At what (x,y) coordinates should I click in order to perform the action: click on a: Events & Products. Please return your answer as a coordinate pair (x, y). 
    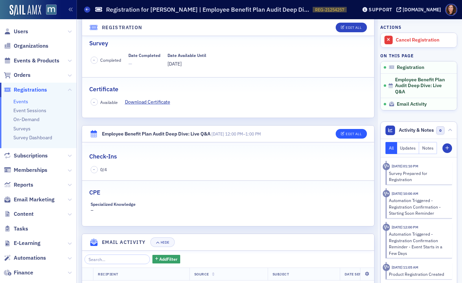
    Looking at the image, I should click on (32, 61).